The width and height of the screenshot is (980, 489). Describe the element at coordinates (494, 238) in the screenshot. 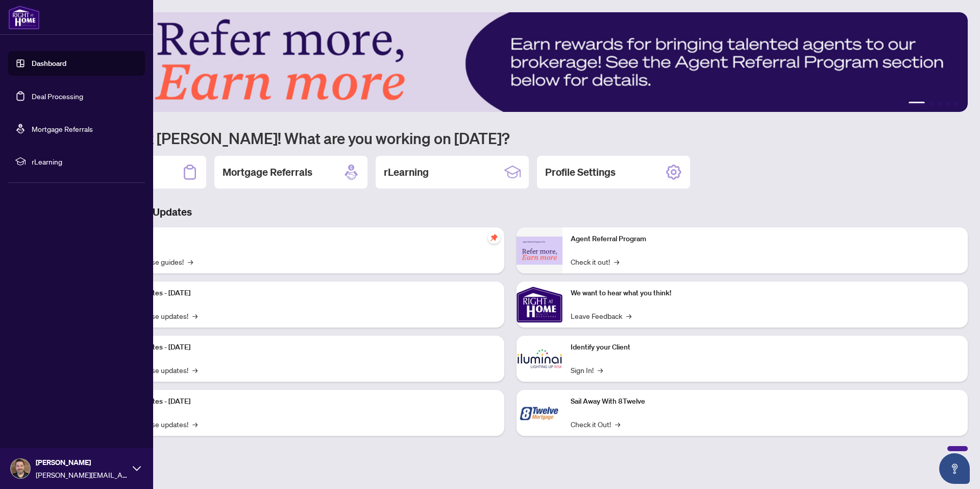

I see `span: pushpin` at that location.